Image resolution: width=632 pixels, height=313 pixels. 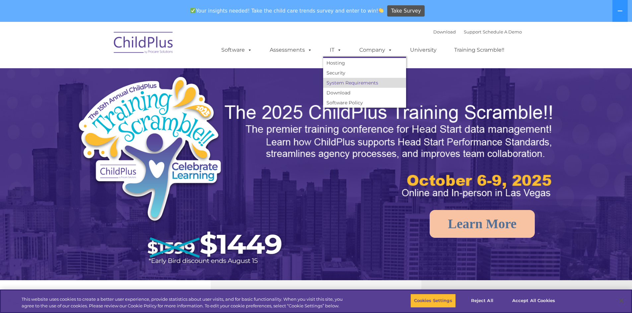 I want to click on div: This website uses cookies to create a better user experience, provide statistics about user visit..., so click(x=184, y=303).